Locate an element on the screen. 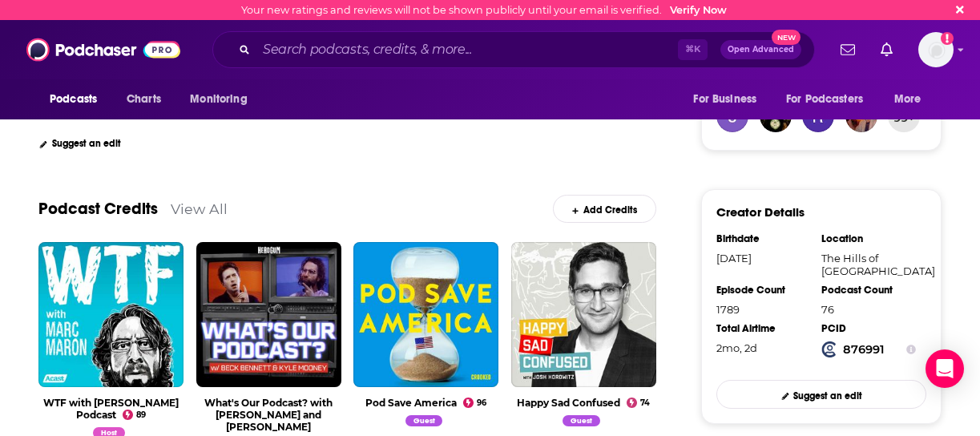 Image resolution: width=980 pixels, height=436 pixels. a: Charts is located at coordinates (143, 100).